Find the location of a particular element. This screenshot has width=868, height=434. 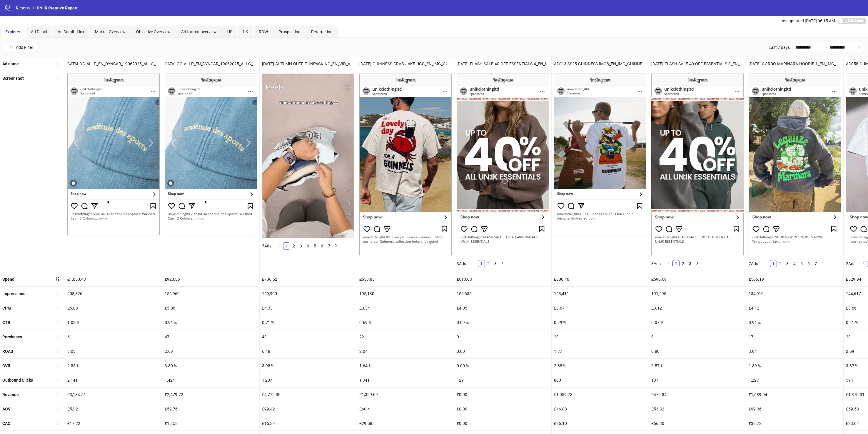

div: £650.85 is located at coordinates (405, 279).